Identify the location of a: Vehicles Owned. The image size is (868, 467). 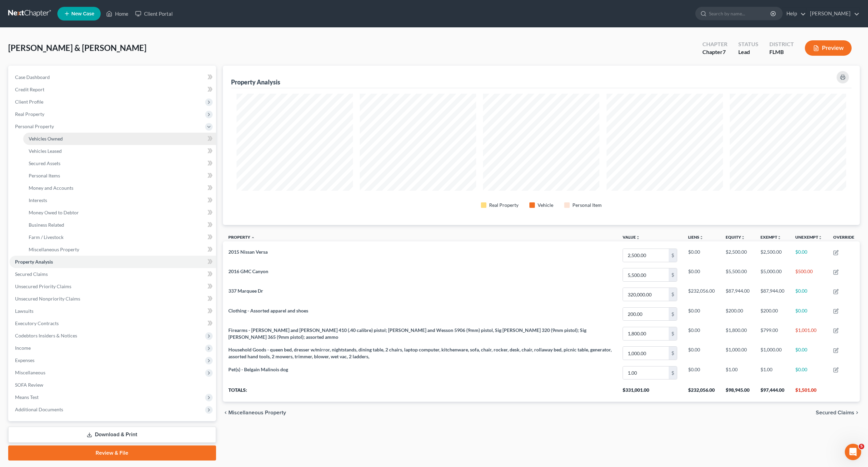
(119, 139).